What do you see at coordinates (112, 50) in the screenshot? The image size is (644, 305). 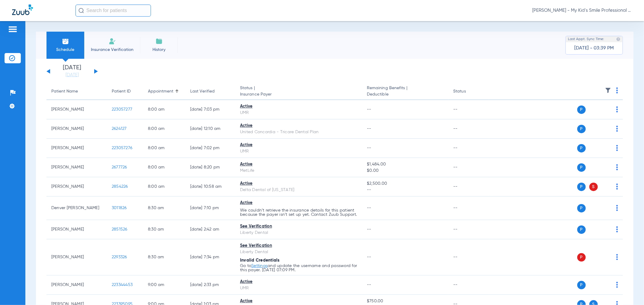 I see `span: Insurance Verification` at bounding box center [112, 50].